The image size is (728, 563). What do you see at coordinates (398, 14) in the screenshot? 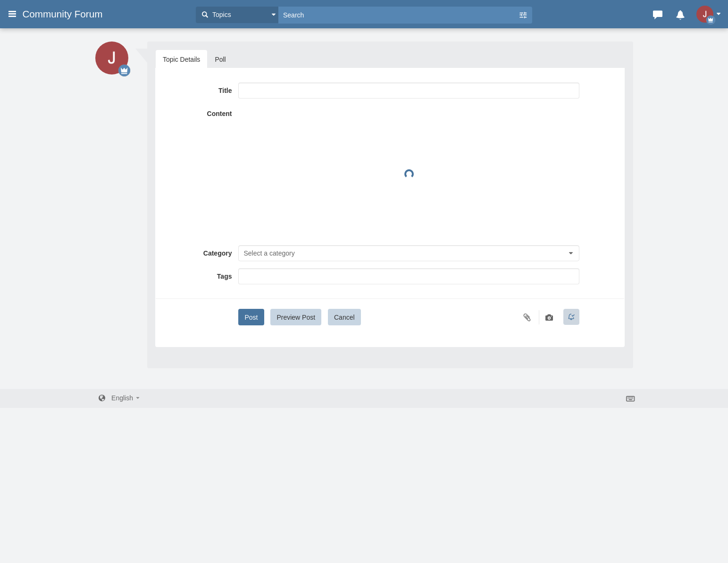
I see `input: Search` at bounding box center [398, 14].